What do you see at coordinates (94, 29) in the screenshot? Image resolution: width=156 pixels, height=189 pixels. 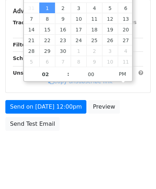 I see `span: September 18, 2025` at bounding box center [94, 29].